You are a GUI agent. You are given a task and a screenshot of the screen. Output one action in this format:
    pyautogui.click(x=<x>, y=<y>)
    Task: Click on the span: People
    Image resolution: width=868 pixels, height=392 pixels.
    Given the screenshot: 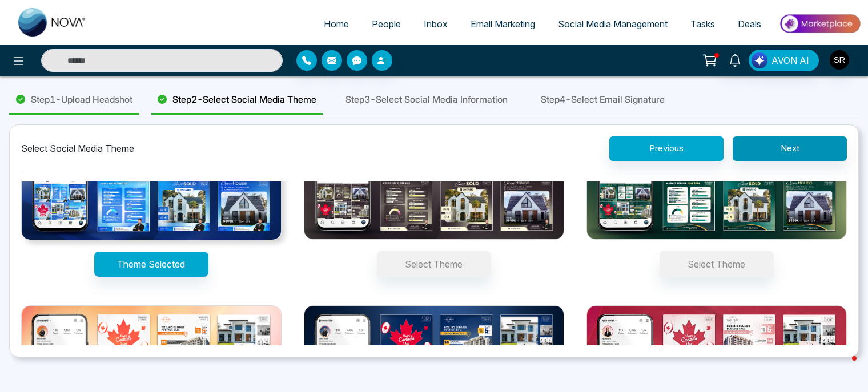 What is the action you would take?
    pyautogui.click(x=386, y=24)
    